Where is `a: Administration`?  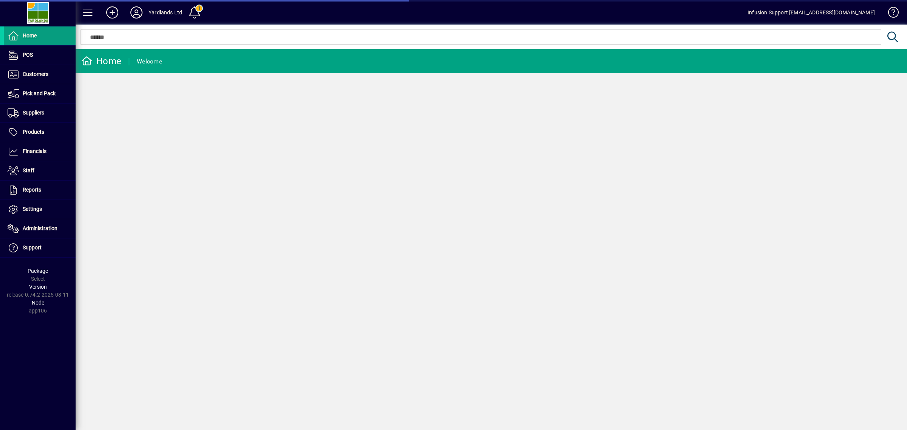
a: Administration is located at coordinates (40, 229).